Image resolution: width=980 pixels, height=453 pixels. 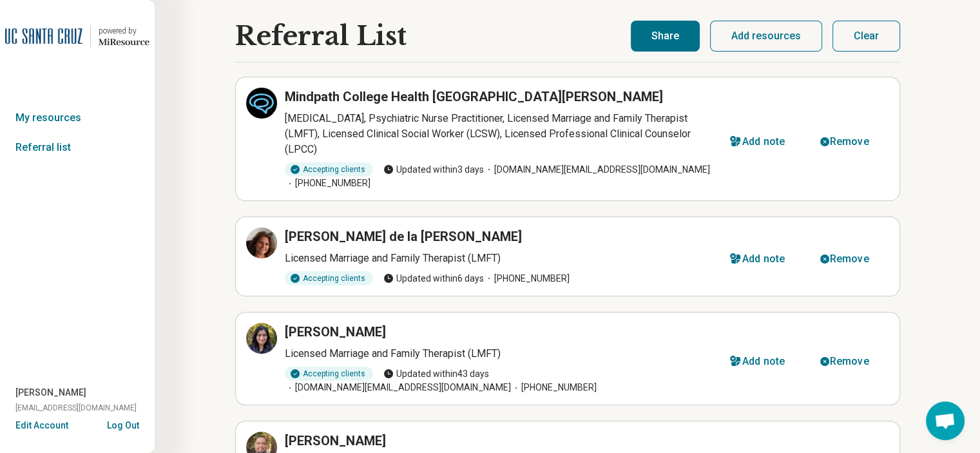 I want to click on img: University of California at Santa Cruz, so click(x=44, y=36).